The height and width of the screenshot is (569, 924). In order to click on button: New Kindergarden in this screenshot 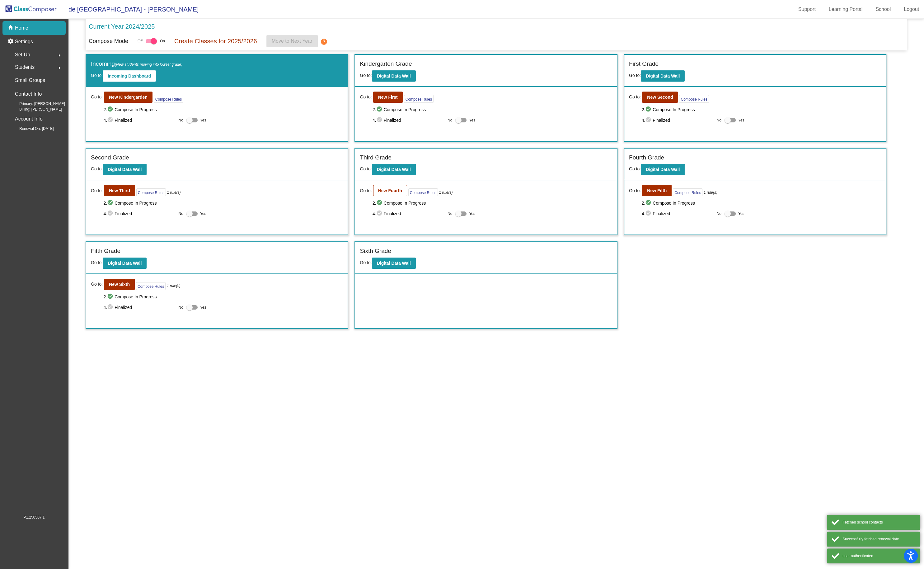, I will do `click(128, 97)`.